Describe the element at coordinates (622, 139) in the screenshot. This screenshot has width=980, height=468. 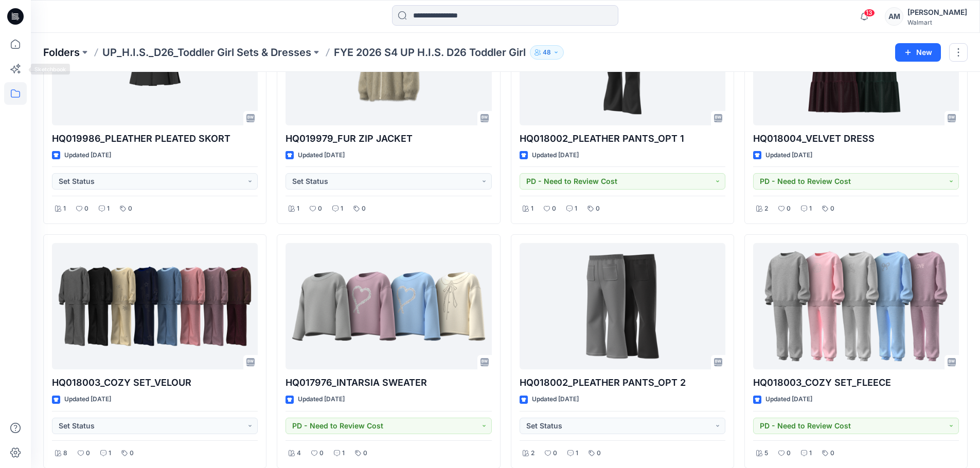
I see `p: HQ018002_PLEATHER PANTS_OPT 1` at that location.